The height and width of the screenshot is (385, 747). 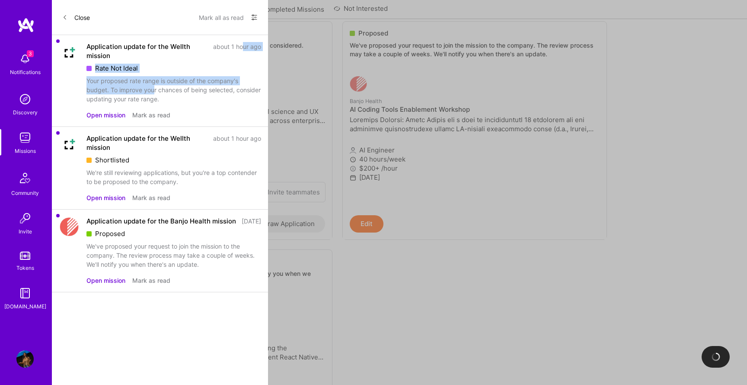 I want to click on img: tokens, so click(x=25, y=255).